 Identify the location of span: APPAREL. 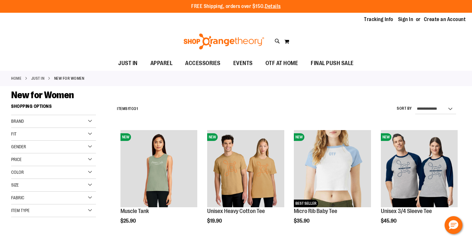
(161, 63).